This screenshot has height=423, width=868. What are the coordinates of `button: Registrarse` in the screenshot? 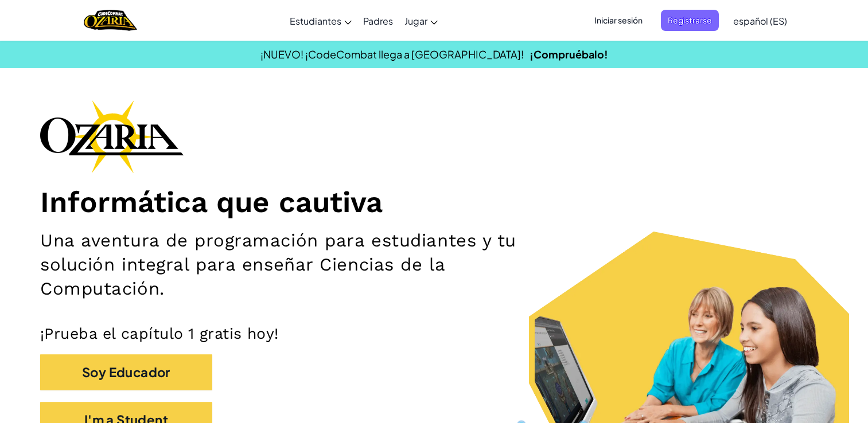 It's located at (689, 20).